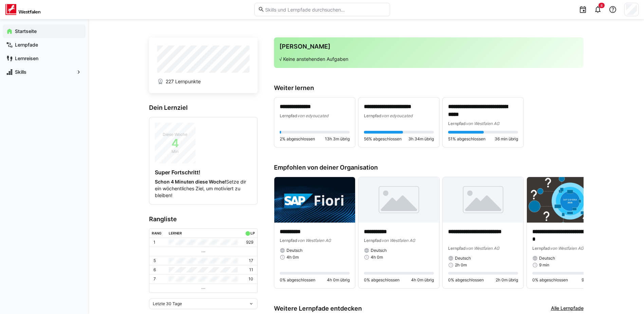  Describe the element at coordinates (154, 279) in the screenshot. I see `p: 7` at that location.